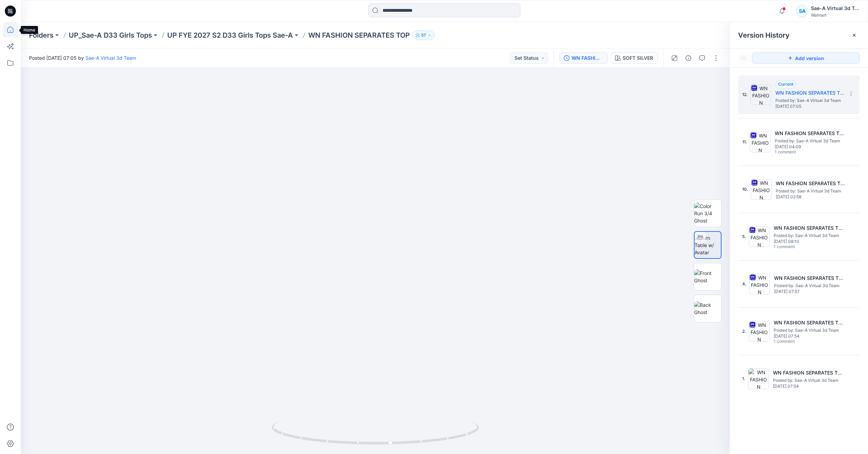 The width and height of the screenshot is (868, 454). What do you see at coordinates (744, 58) in the screenshot?
I see `button: Show Hidden Versions` at bounding box center [744, 58].